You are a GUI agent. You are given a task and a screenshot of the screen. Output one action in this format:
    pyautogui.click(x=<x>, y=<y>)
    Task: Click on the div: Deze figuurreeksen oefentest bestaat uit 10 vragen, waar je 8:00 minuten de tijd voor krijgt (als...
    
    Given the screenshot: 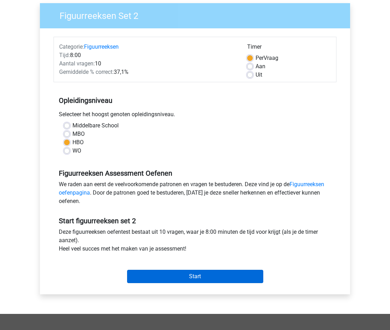 What is the action you would take?
    pyautogui.click(x=195, y=242)
    